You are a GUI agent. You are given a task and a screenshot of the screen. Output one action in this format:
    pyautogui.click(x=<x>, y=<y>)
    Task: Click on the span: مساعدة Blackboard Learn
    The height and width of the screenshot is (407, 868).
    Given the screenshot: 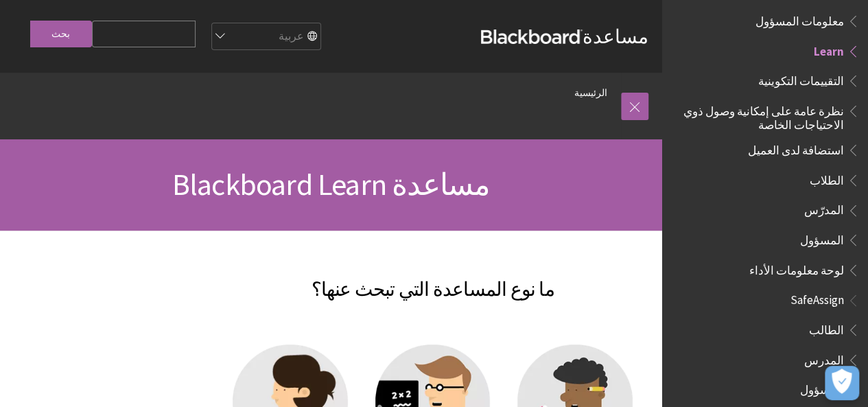 What is the action you would take?
    pyautogui.click(x=332, y=184)
    